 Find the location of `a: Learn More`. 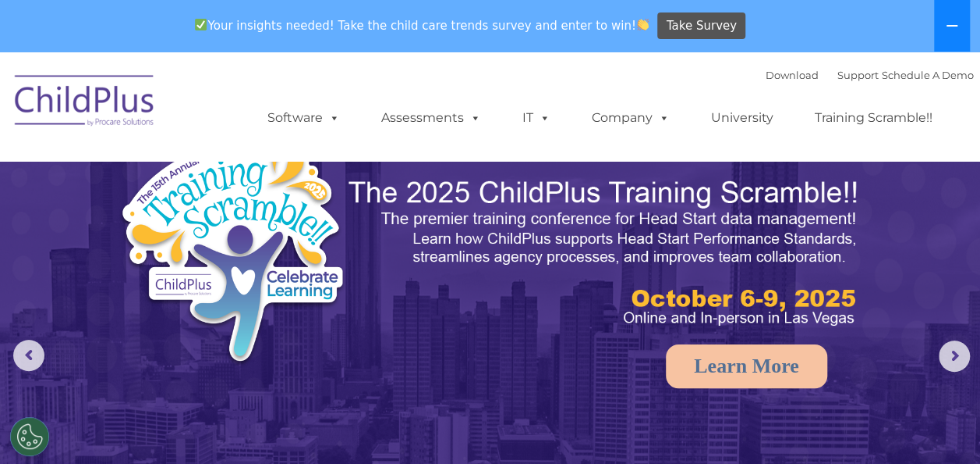

a: Learn More is located at coordinates (747, 366).